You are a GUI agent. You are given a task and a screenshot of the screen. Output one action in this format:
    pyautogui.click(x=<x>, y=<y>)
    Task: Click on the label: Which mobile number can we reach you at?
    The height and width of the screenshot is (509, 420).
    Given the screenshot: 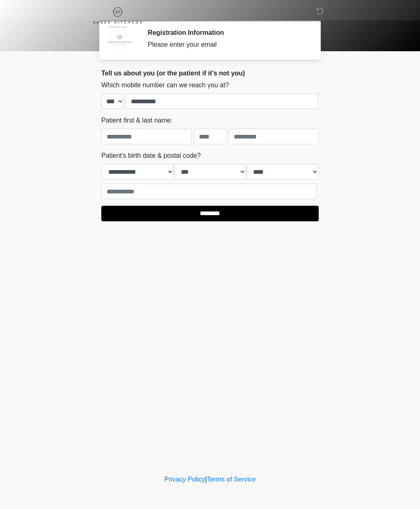 What is the action you would take?
    pyautogui.click(x=165, y=85)
    